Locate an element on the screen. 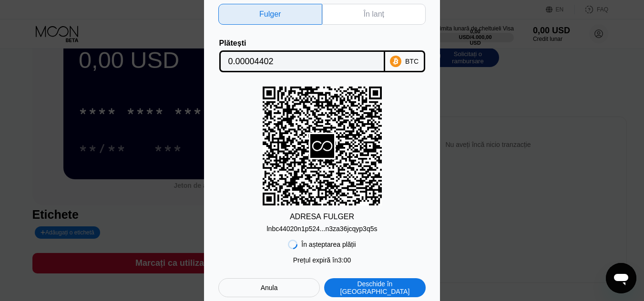 The width and height of the screenshot is (644, 301). font: ADRESA is located at coordinates (305, 217).